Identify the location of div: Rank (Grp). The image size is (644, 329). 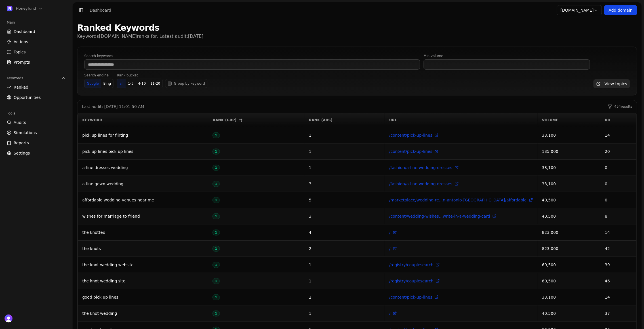
(256, 120).